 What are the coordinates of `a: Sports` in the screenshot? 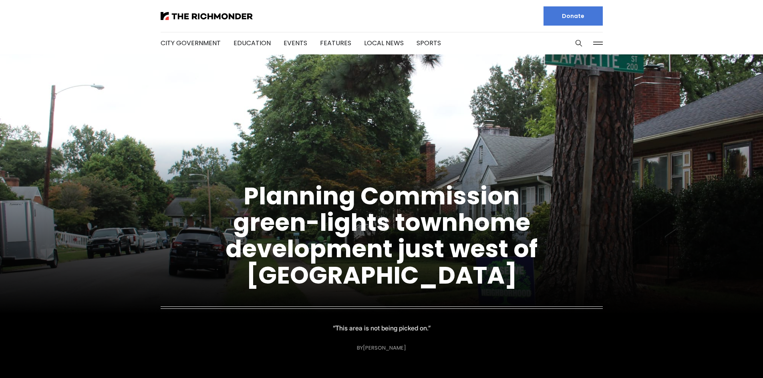 It's located at (428, 43).